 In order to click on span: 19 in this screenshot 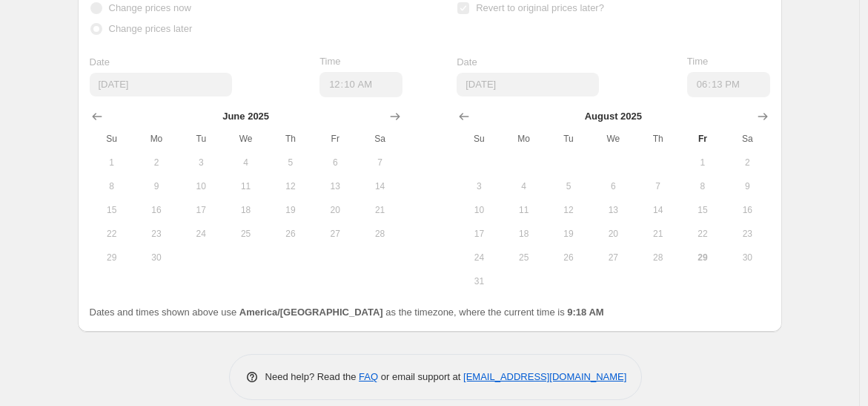, I will do `click(569, 234)`.